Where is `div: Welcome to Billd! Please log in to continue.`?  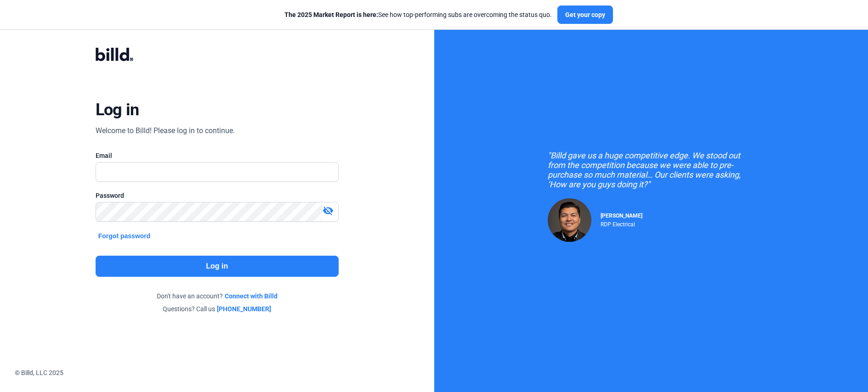 div: Welcome to Billd! Please log in to continue. is located at coordinates (165, 131).